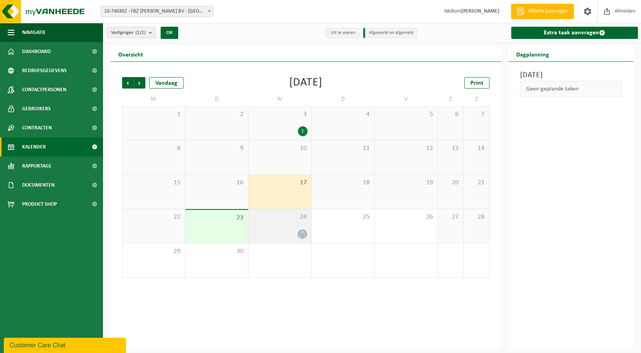 This screenshot has height=353, width=641. I want to click on span: 26, so click(406, 217).